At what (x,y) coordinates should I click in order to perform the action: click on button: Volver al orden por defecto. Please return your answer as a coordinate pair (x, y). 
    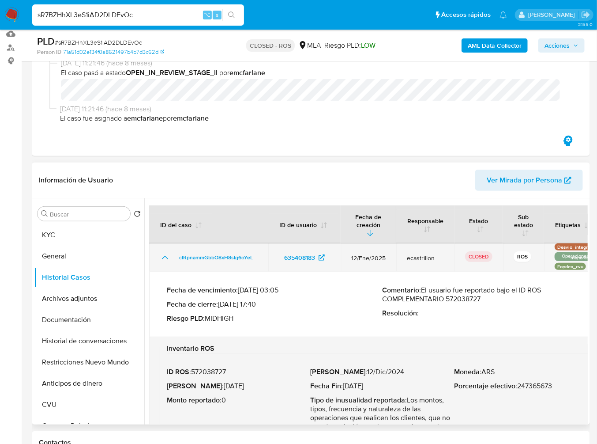
    Looking at the image, I should click on (137, 215).